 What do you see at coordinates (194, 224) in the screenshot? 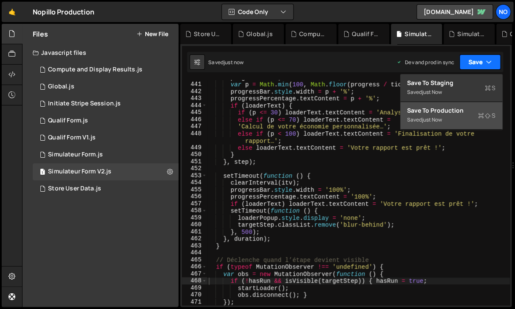
I see `div: 460` at bounding box center [194, 224].